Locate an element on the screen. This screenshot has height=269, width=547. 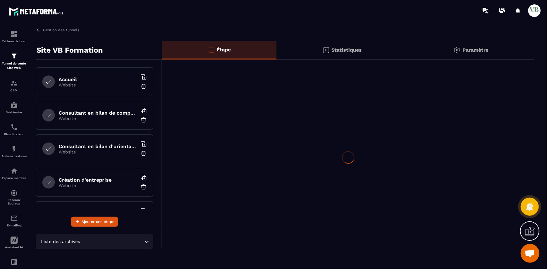
p: CRM is located at coordinates (14, 90).